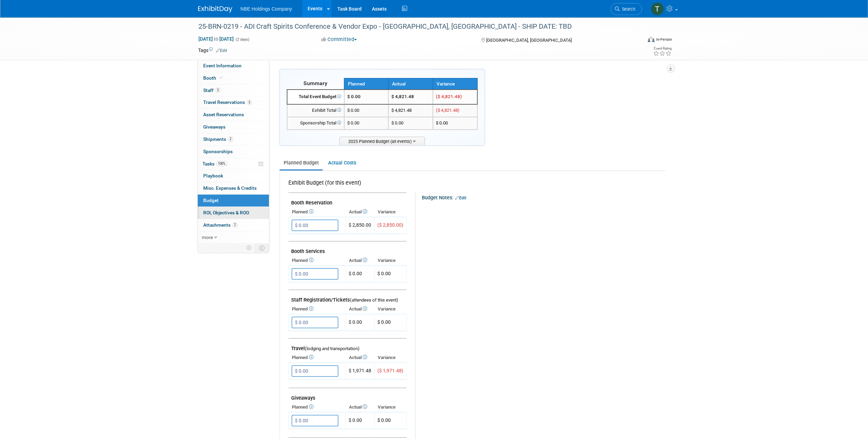  I want to click on span: $ 2,850.00, so click(360, 225).